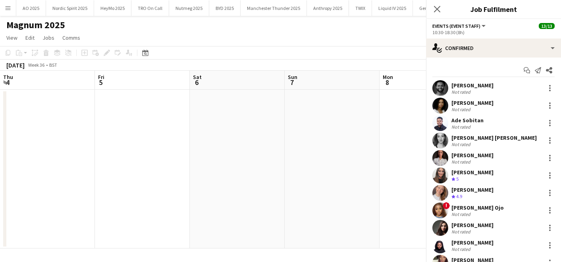 The image size is (561, 262). I want to click on span: Fri, so click(101, 77).